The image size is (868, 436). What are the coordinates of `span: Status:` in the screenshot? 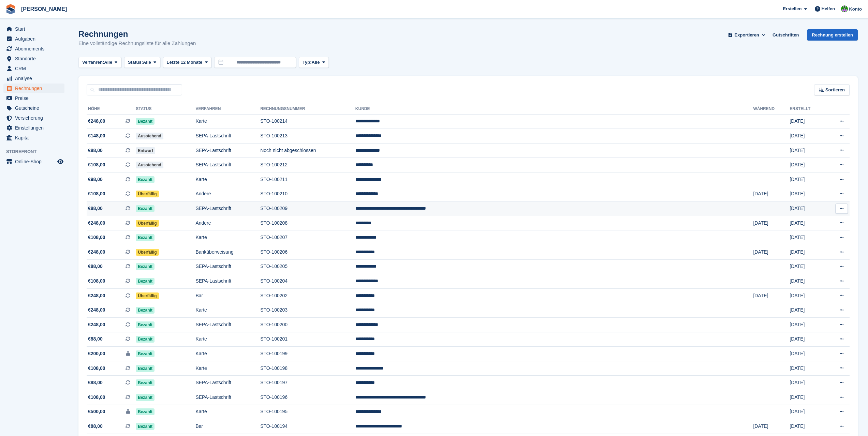 It's located at (135, 63).